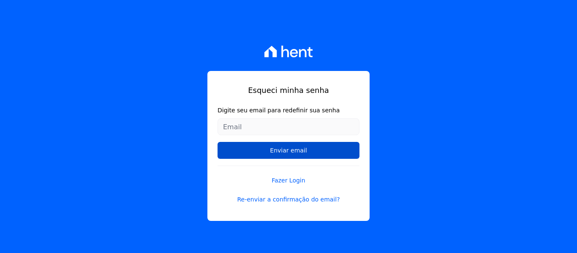 This screenshot has width=577, height=253. Describe the element at coordinates (289, 90) in the screenshot. I see `h1: Esqueci minha senha` at that location.